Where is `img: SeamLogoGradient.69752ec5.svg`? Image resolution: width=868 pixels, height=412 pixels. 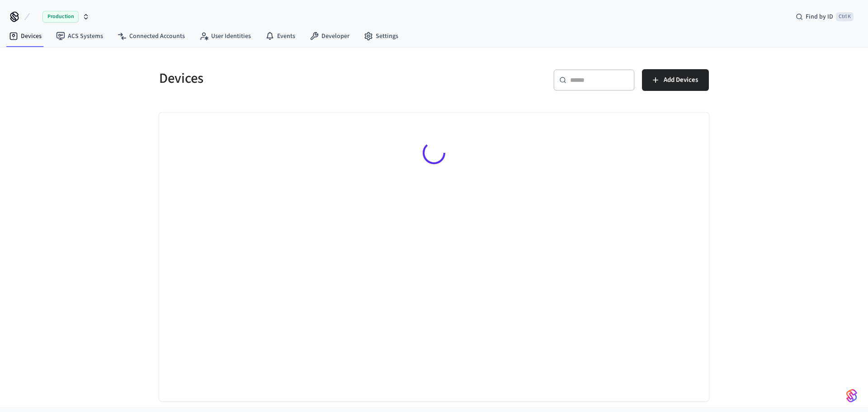
img: SeamLogoGradient.69752ec5.svg is located at coordinates (852, 396).